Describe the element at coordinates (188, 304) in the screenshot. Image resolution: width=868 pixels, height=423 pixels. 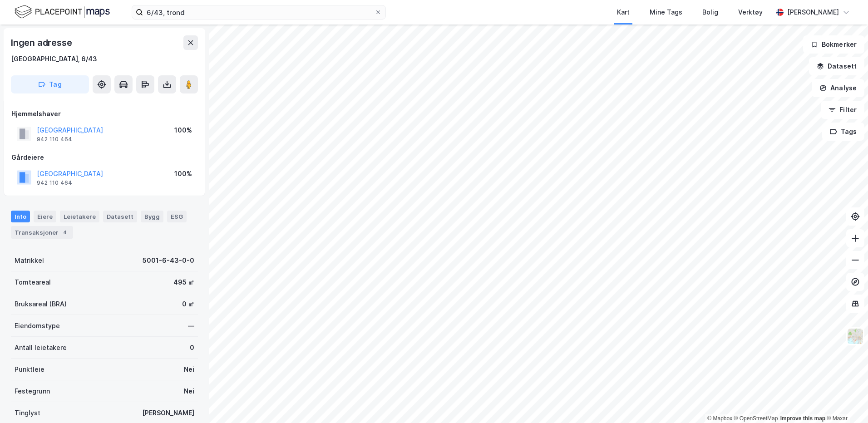
I see `div: 0 ㎡` at that location.